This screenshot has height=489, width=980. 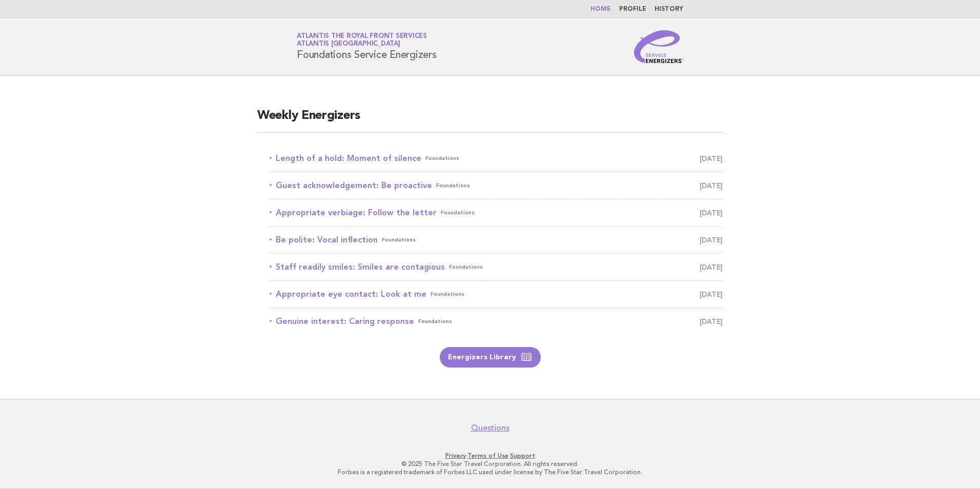 I want to click on a: History, so click(x=669, y=9).